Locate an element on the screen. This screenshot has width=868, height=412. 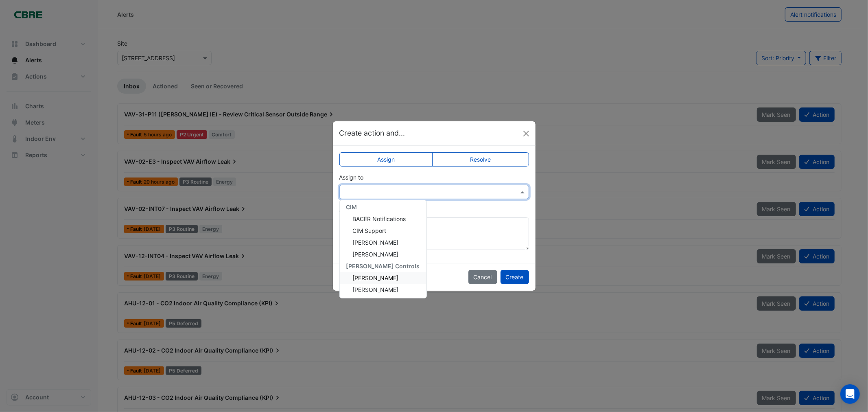
h5: Create action and... is located at coordinates (373, 133).